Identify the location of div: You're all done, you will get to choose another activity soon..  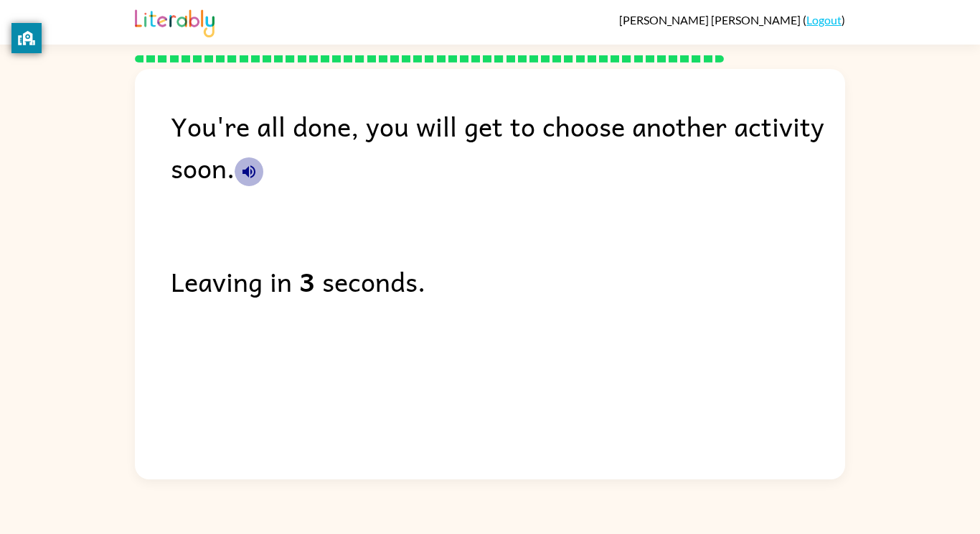
(508, 147).